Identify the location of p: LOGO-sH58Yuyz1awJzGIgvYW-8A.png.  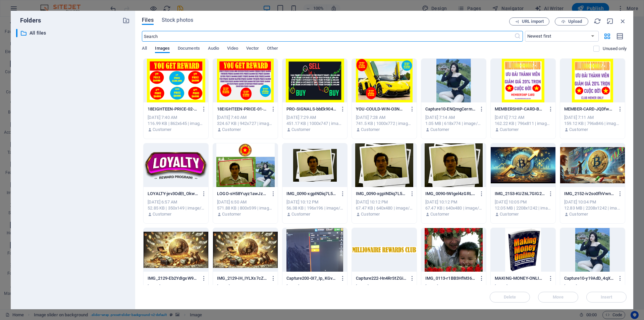
(242, 194).